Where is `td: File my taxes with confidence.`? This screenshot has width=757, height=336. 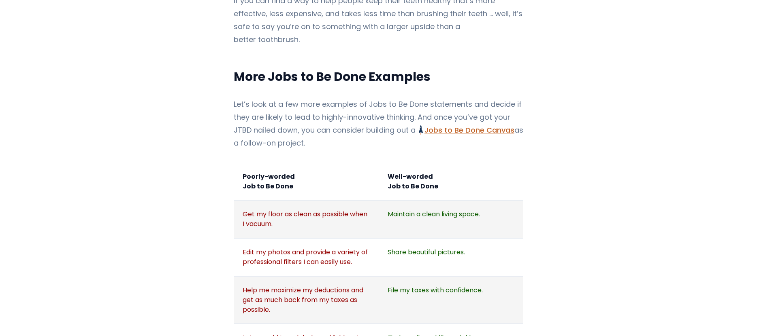
td: File my taxes with confidence. is located at coordinates (451, 300).